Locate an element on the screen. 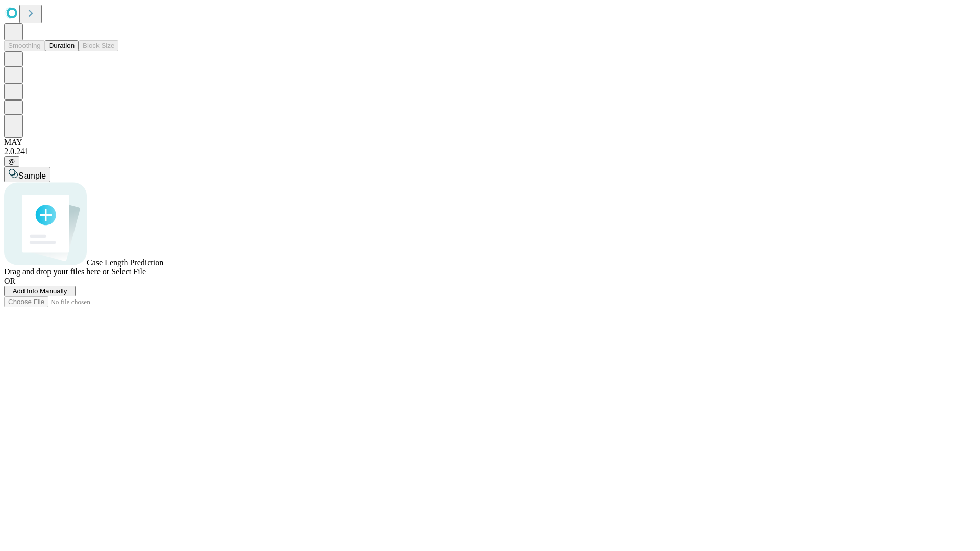 This screenshot has height=551, width=980. div: MAY is located at coordinates (490, 142).